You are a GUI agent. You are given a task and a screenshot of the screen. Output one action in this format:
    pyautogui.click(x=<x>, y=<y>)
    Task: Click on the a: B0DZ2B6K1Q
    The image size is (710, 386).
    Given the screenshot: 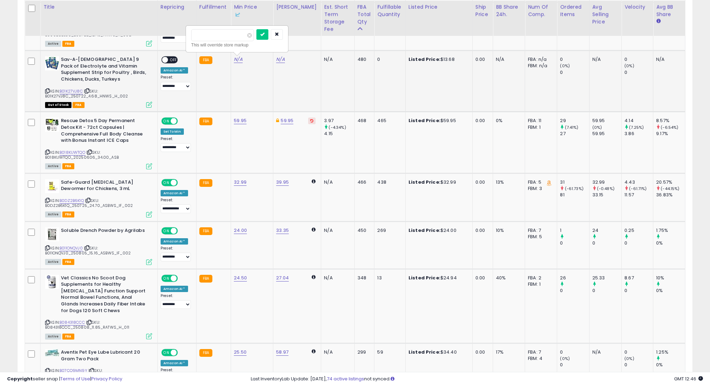 What is the action you would take?
    pyautogui.click(x=71, y=201)
    